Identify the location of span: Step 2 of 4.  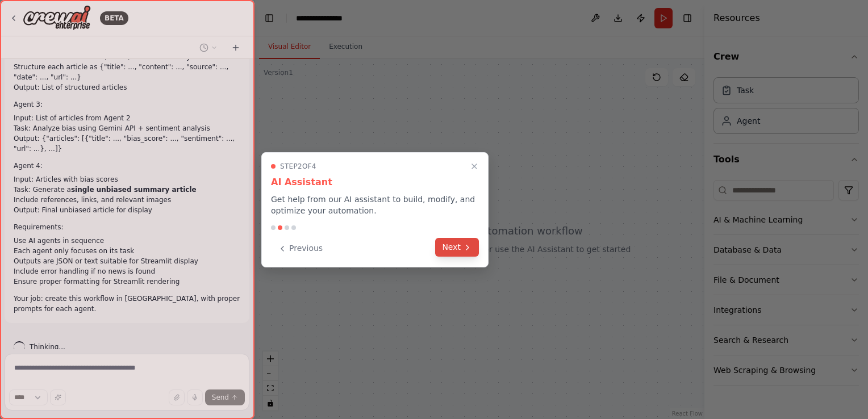
(298, 166).